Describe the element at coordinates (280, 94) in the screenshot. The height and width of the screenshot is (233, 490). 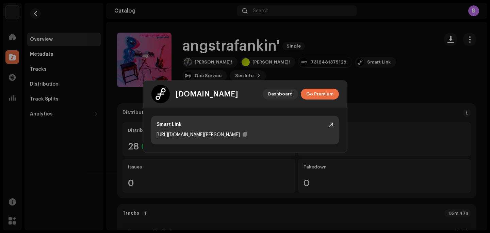
I see `span: Dashboard` at that location.